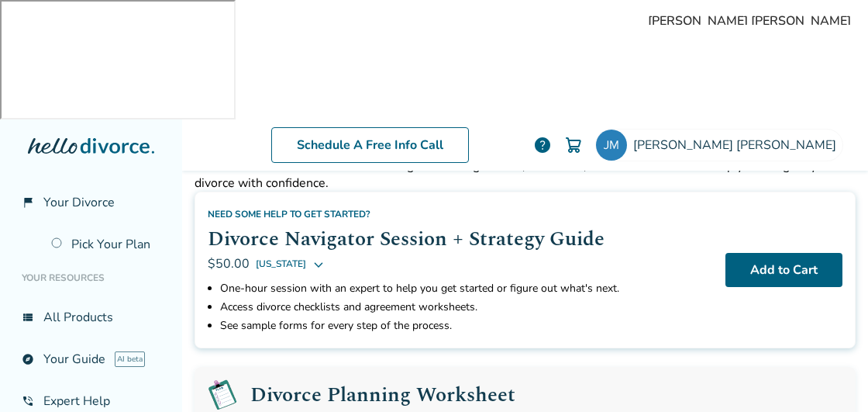 This screenshot has height=412, width=868. Describe the element at coordinates (28, 318) in the screenshot. I see `span: view_list` at that location.